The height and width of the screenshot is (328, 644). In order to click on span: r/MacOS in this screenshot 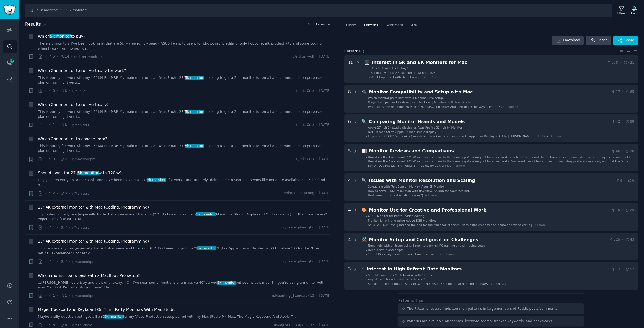, I will do `click(79, 91)`.